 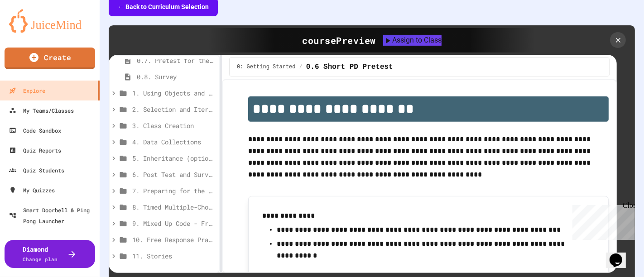 What do you see at coordinates (174, 93) in the screenshot?
I see `span: 1. Using Objects and Methods` at bounding box center [174, 93].